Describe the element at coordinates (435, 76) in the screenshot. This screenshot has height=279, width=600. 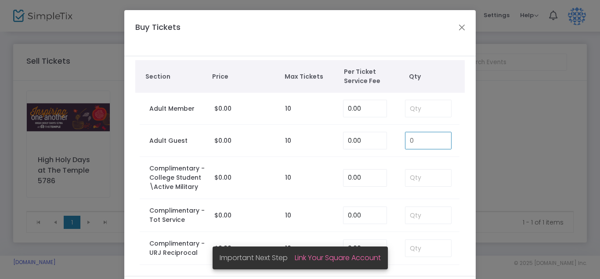
I see `span: Qty` at that location.